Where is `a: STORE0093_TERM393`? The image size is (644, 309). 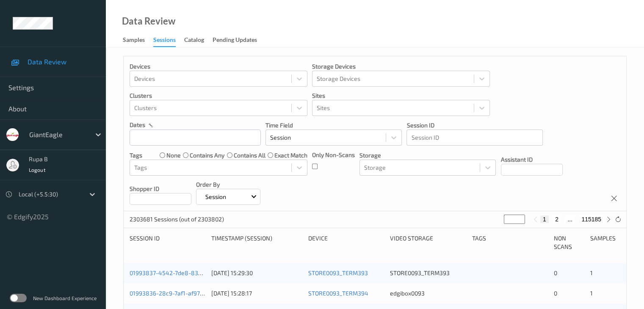 a: STORE0093_TERM393 is located at coordinates (338, 273).